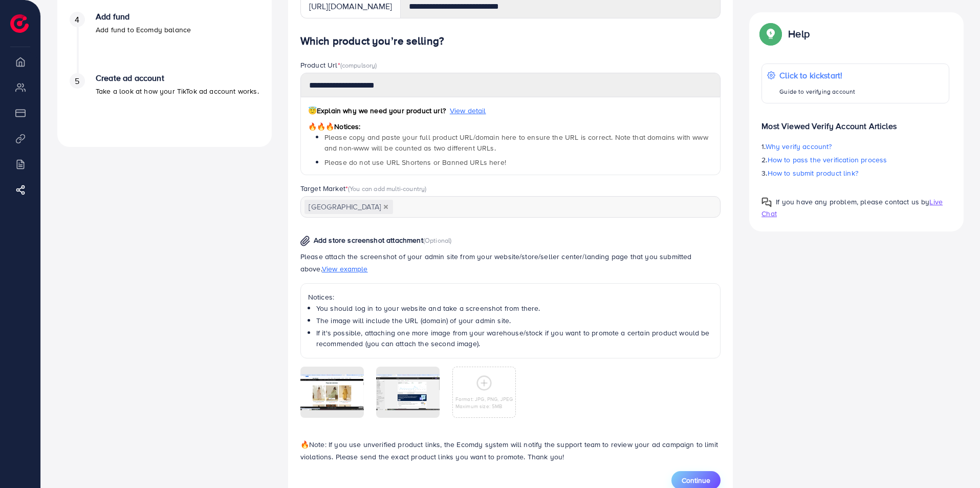 This screenshot has height=488, width=980. Describe the element at coordinates (76, 20) in the screenshot. I see `span: 4` at that location.